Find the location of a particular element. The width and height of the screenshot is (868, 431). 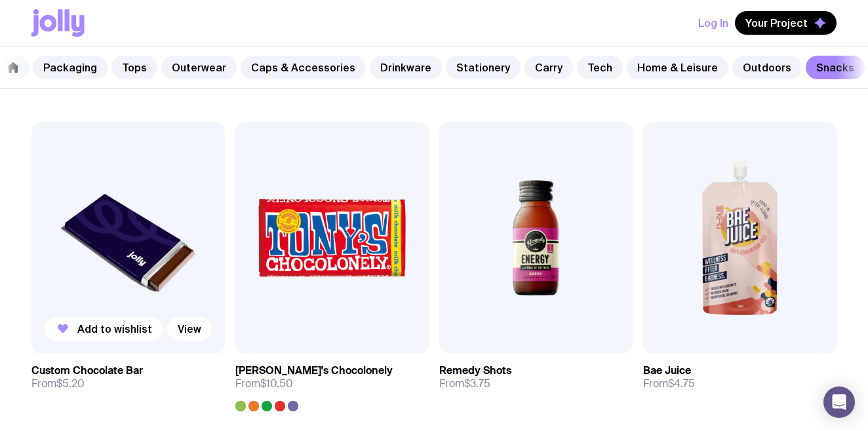

h3: Bae Juice is located at coordinates (667, 370).